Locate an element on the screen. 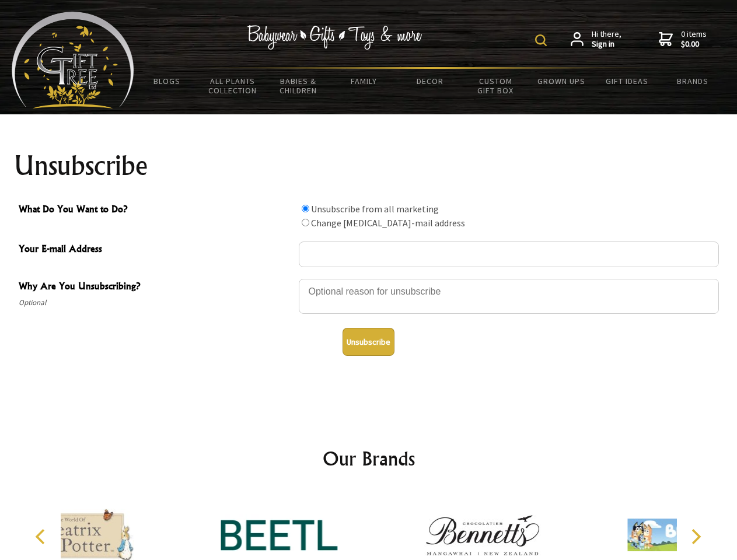 The width and height of the screenshot is (737, 560). a: Family is located at coordinates (364, 81).